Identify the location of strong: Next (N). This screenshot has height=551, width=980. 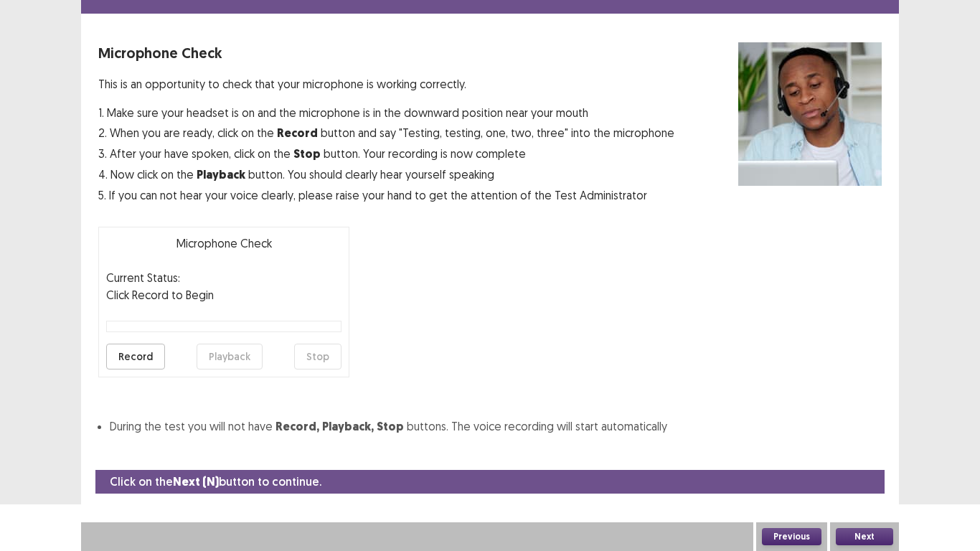
(195, 481).